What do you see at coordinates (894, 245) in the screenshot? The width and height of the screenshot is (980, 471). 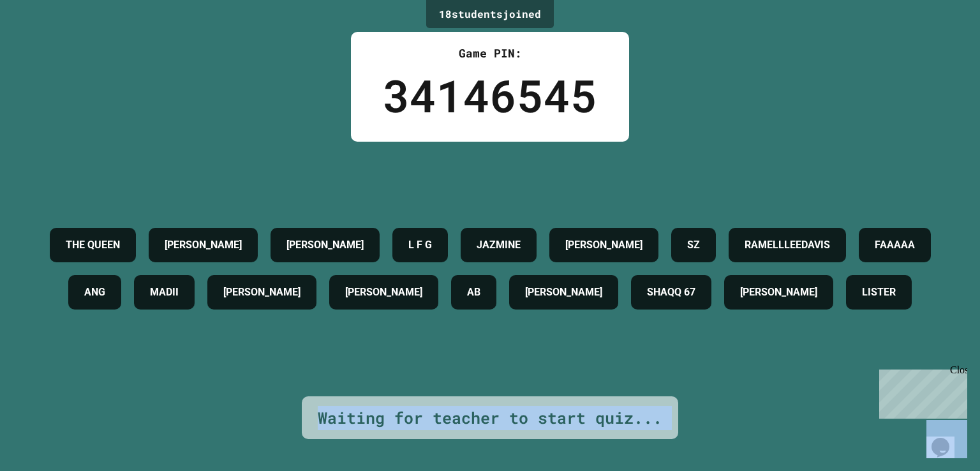 I see `h4: FAAAAA` at bounding box center [894, 245].